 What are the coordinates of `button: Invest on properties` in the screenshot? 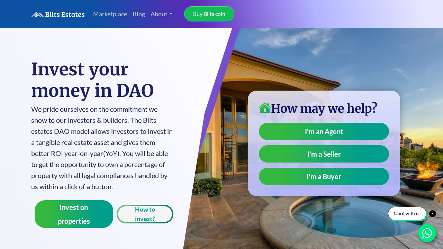 It's located at (74, 214).